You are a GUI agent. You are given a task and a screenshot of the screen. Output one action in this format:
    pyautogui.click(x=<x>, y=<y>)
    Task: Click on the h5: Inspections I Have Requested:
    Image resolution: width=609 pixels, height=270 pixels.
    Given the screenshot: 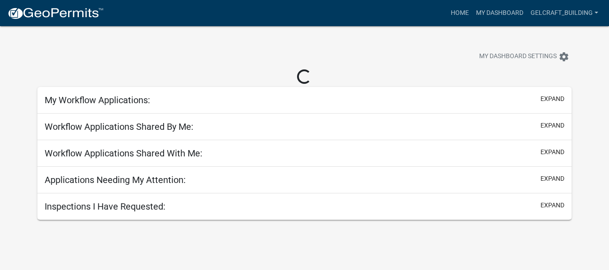 What is the action you would take?
    pyautogui.click(x=105, y=206)
    